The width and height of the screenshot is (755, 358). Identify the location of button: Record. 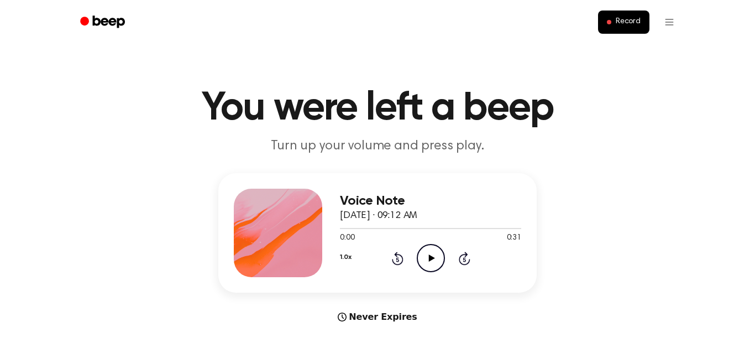
(624, 22).